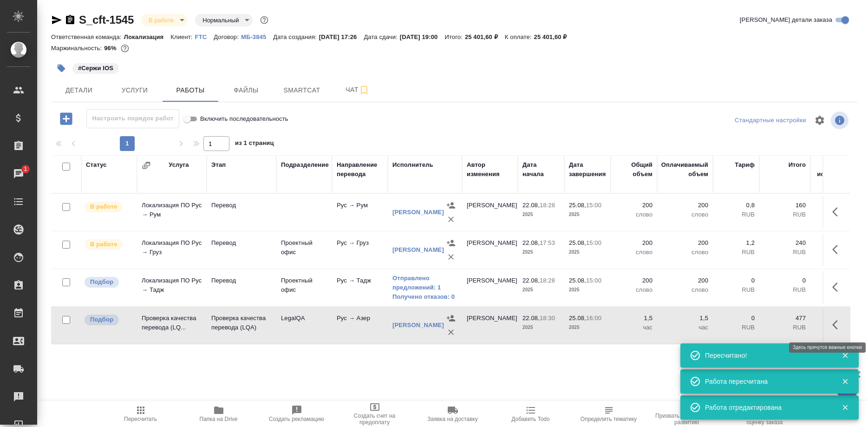 The image size is (868, 427). Describe the element at coordinates (296, 37) in the screenshot. I see `p: Дата создания:` at that location.